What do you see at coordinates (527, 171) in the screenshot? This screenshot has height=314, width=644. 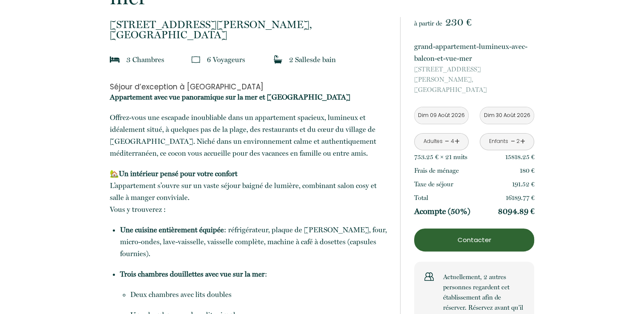 I see `p: 180 €` at bounding box center [527, 171].